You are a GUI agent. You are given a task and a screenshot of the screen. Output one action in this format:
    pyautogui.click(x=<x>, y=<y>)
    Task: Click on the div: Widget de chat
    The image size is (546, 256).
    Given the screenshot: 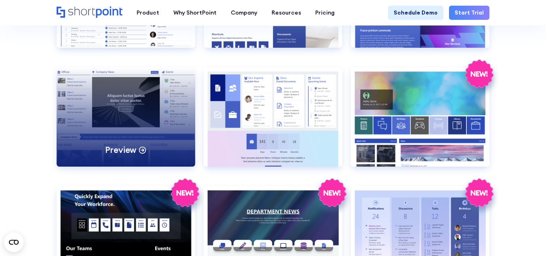 What is the action you would take?
    pyautogui.click(x=526, y=237)
    